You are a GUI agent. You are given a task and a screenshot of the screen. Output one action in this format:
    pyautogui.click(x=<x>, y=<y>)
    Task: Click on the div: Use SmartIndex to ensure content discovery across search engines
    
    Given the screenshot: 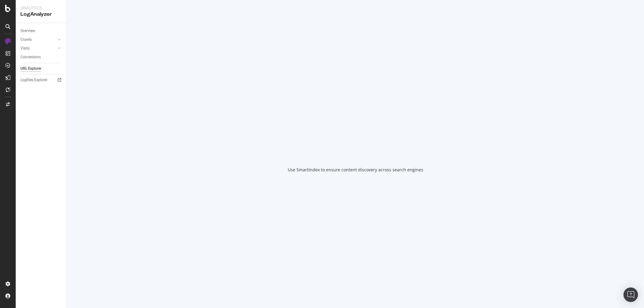 What is the action you would take?
    pyautogui.click(x=355, y=170)
    